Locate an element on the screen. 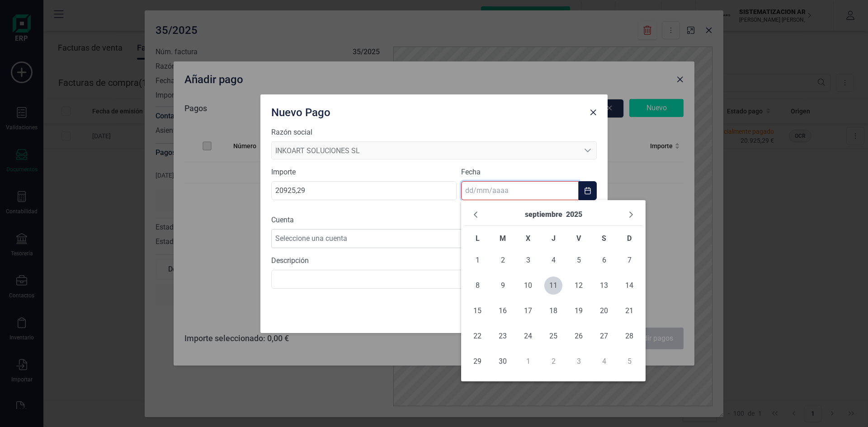 The width and height of the screenshot is (868, 427). td: 29 is located at coordinates (477, 361).